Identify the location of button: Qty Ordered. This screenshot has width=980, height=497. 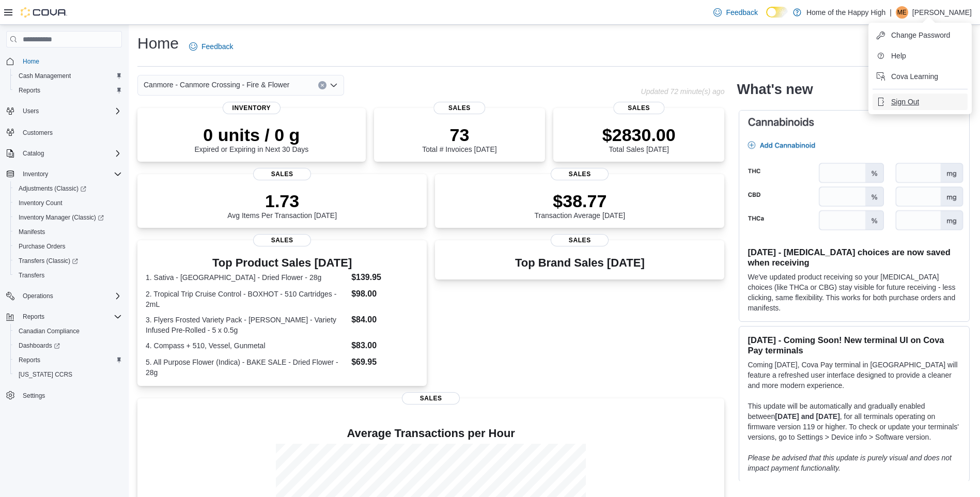
(381, 334).